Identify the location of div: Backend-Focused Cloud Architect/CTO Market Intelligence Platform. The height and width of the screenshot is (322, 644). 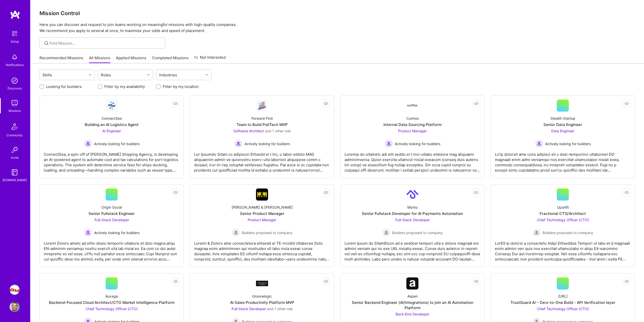
(112, 302).